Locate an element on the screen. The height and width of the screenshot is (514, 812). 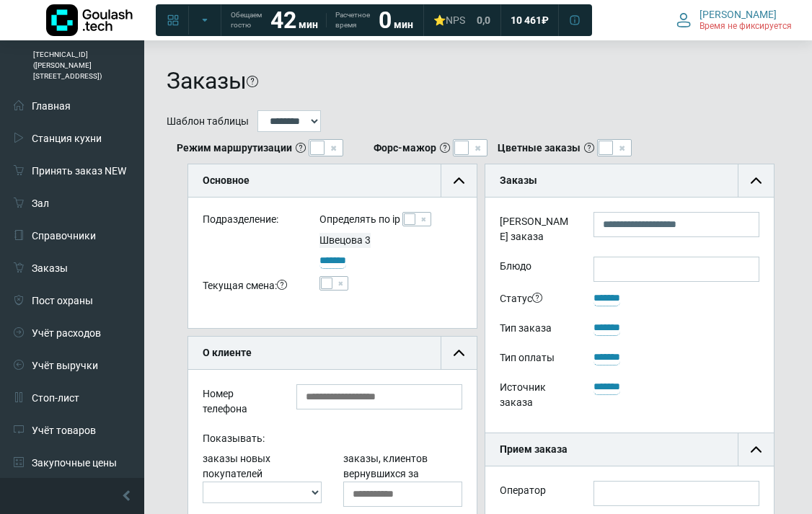
b: Цветные заказы is located at coordinates (539, 148).